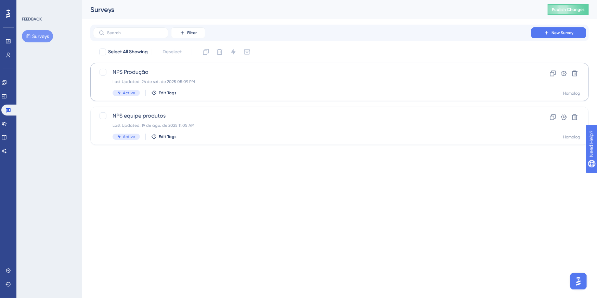 The width and height of the screenshot is (597, 298). Describe the element at coordinates (310, 10) in the screenshot. I see `div: Surveys` at that location.